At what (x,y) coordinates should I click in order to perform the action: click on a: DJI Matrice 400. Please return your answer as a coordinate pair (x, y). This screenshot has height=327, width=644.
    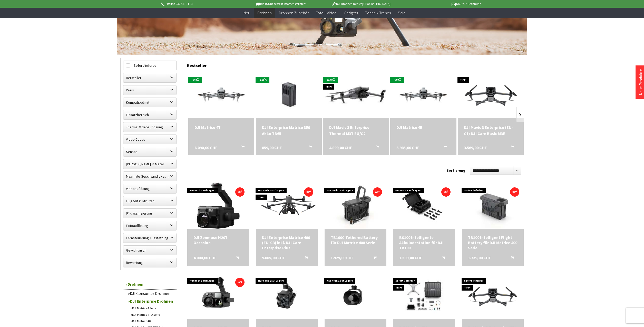
    Looking at the image, I should click on (152, 320).